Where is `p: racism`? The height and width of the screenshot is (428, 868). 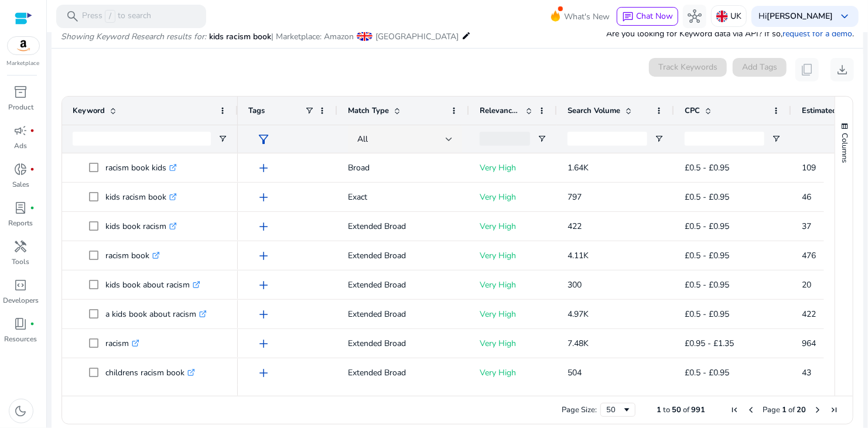
p: racism is located at coordinates (122, 343).